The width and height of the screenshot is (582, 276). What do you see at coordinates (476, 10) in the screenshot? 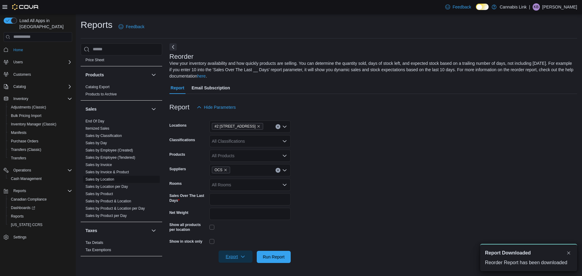
I see `span: Dark Mode` at bounding box center [476, 10].